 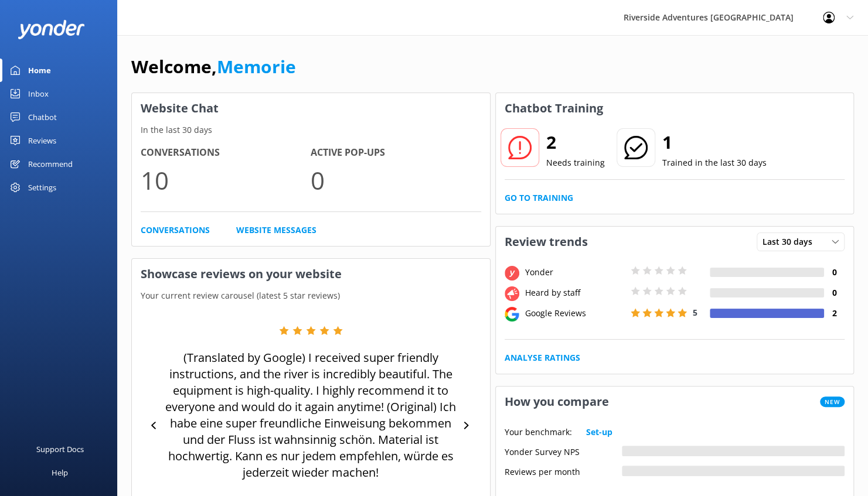 I want to click on span: 5, so click(x=696, y=313).